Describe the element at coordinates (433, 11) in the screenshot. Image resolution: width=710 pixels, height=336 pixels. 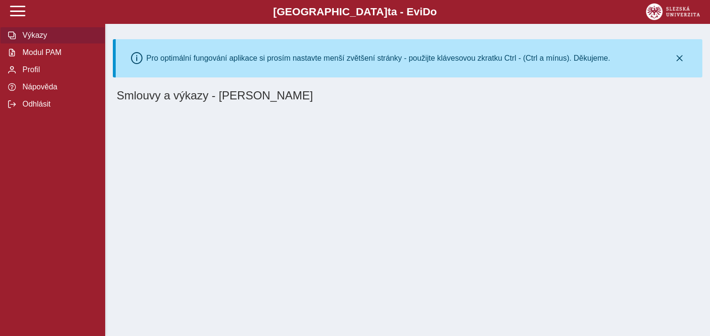
I see `span: o` at that location.